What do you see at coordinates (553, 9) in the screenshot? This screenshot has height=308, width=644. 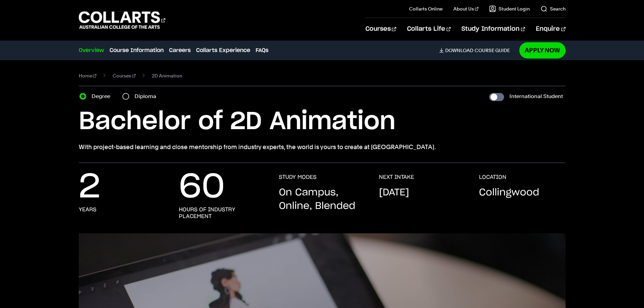 I see `a: Search` at bounding box center [553, 9].